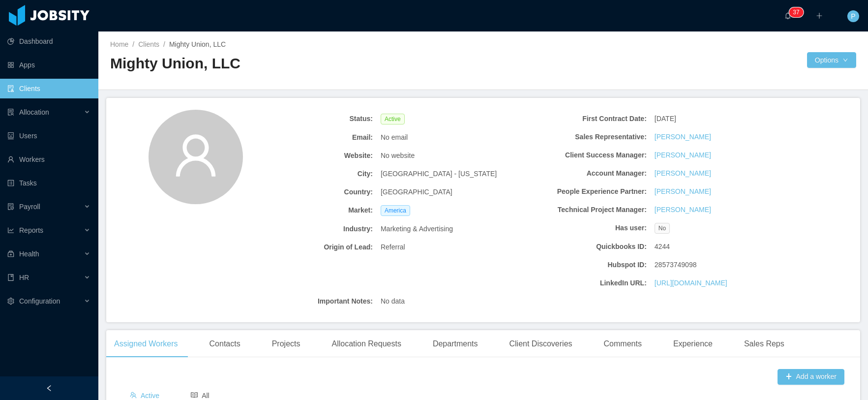 This screenshot has width=868, height=400. Describe the element at coordinates (623, 344) in the screenshot. I see `div: Comments` at that location.